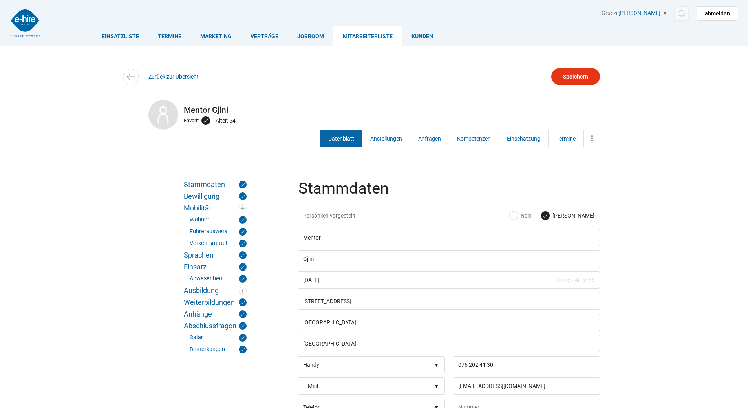  I want to click on input: Speichern, so click(575, 77).